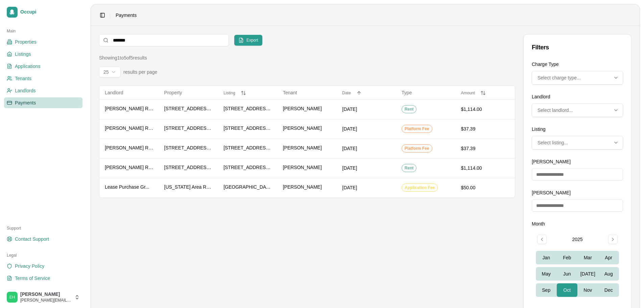 The height and width of the screenshot is (308, 644). I want to click on span: Select charge type..., so click(559, 78).